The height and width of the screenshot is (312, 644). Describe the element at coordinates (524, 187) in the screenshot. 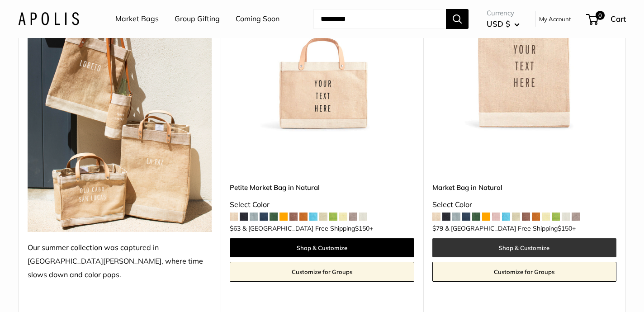

I see `a: Market Bag in Natural` at that location.